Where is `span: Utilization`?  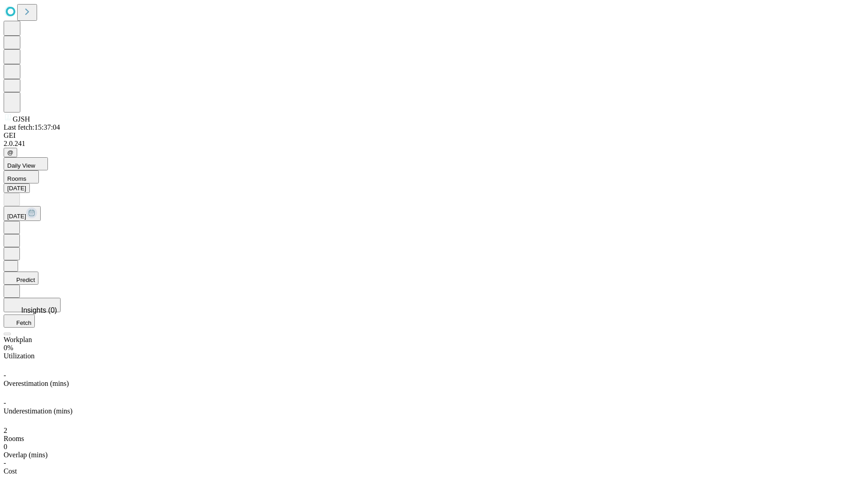 span: Utilization is located at coordinates (19, 356).